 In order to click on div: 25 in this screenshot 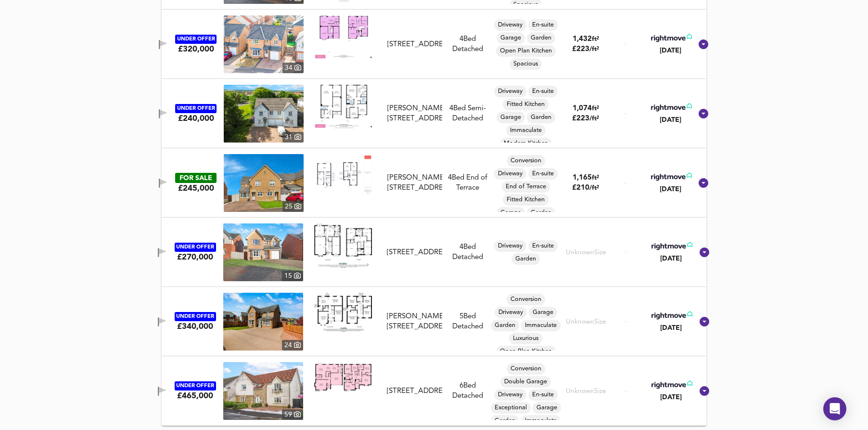, I will do `click(293, 207)`.